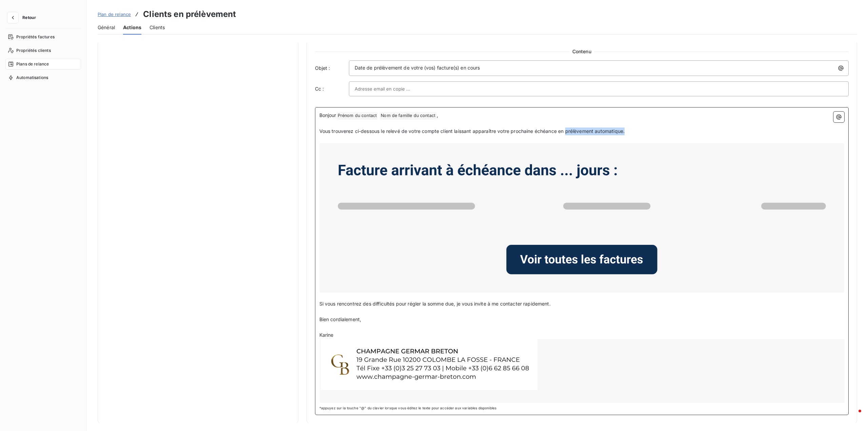 This screenshot has width=868, height=431. I want to click on a: Plans de relance, so click(43, 64).